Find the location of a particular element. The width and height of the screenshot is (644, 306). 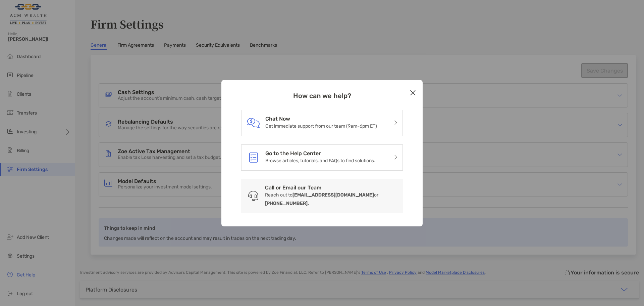

button: Close modal is located at coordinates (413, 93).